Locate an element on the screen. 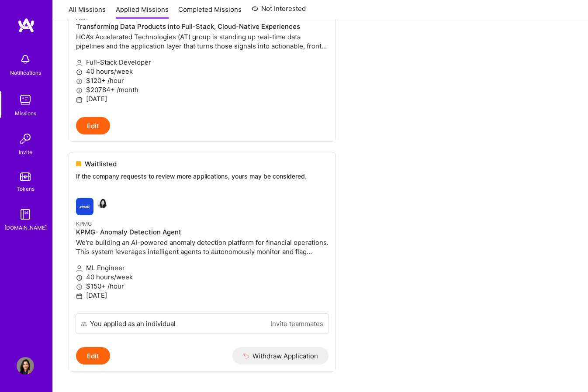  div: Invite is located at coordinates (25, 152).